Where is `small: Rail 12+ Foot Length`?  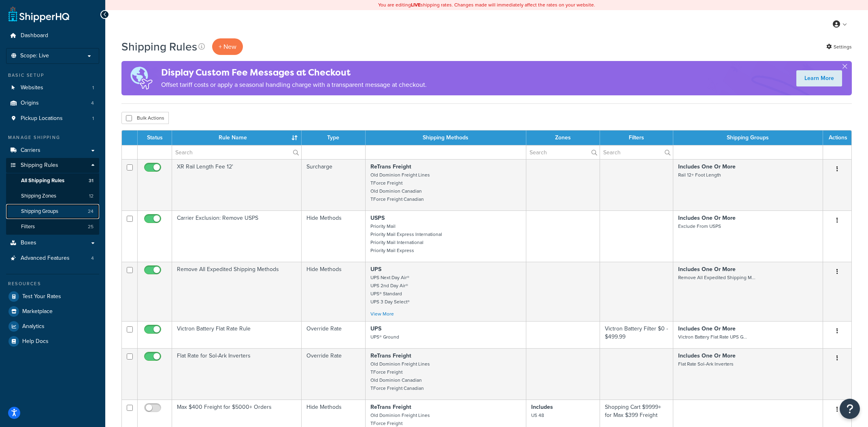 small: Rail 12+ Foot Length is located at coordinates (699, 175).